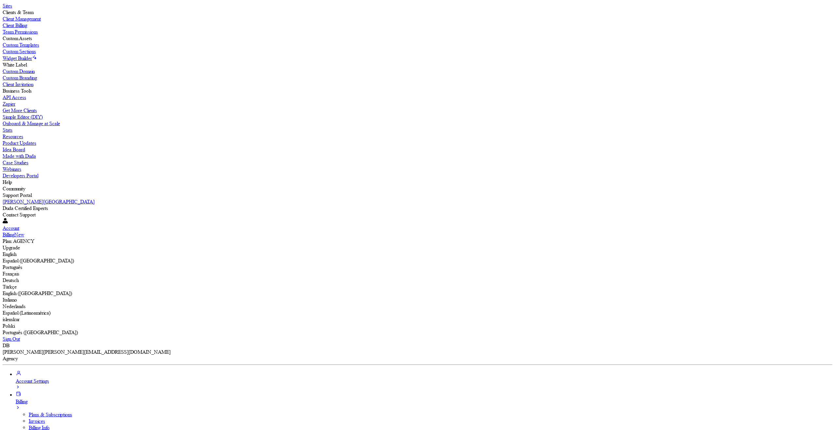 This screenshot has height=430, width=835. I want to click on a: Sign Out, so click(11, 339).